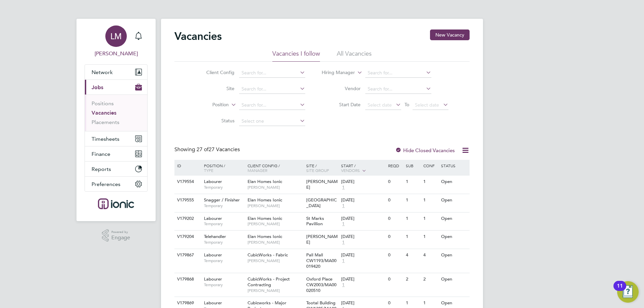 The image size is (644, 308). Describe the element at coordinates (430, 166) in the screenshot. I see `div: Conf` at that location.